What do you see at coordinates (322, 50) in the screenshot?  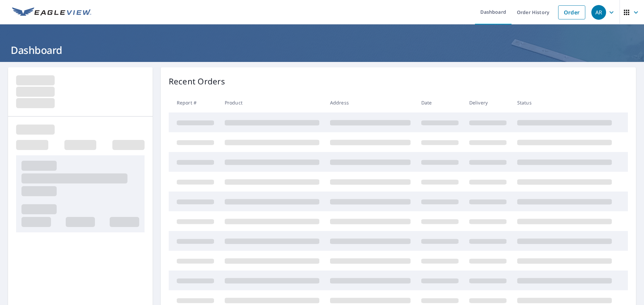 I see `h1: Dashboard` at bounding box center [322, 50].